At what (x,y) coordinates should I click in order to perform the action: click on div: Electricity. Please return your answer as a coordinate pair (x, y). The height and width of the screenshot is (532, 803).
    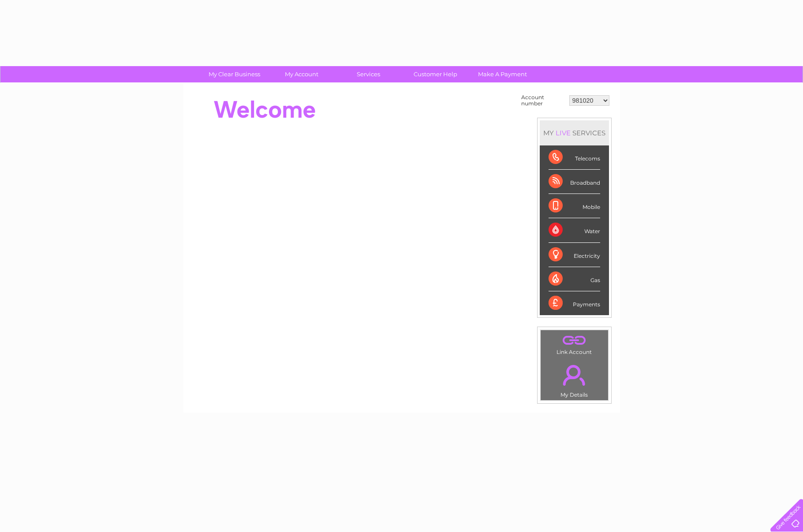
    Looking at the image, I should click on (574, 255).